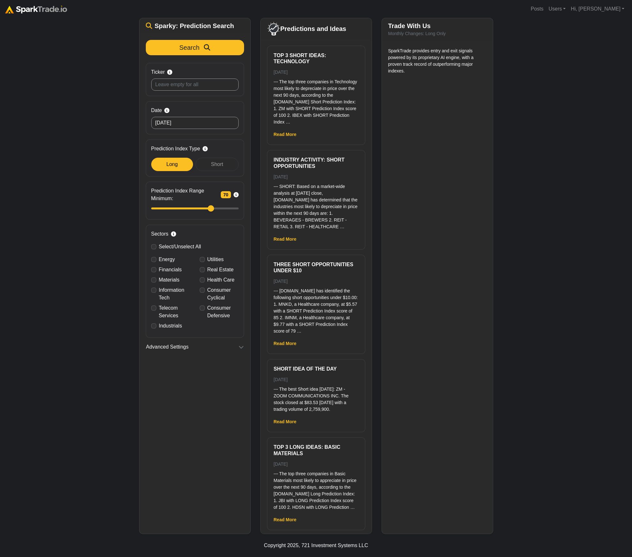 The width and height of the screenshot is (632, 557). What do you see at coordinates (195, 347) in the screenshot?
I see `button: Advanced Settings` at bounding box center [195, 347].